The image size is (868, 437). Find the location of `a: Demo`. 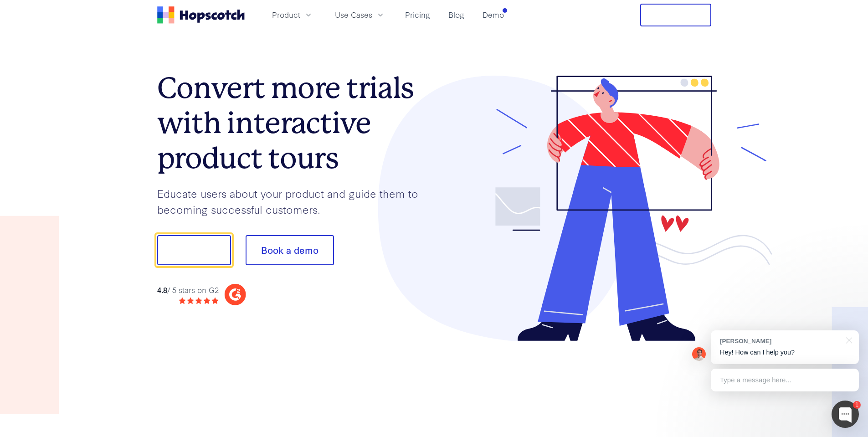

a: Demo is located at coordinates (493, 15).